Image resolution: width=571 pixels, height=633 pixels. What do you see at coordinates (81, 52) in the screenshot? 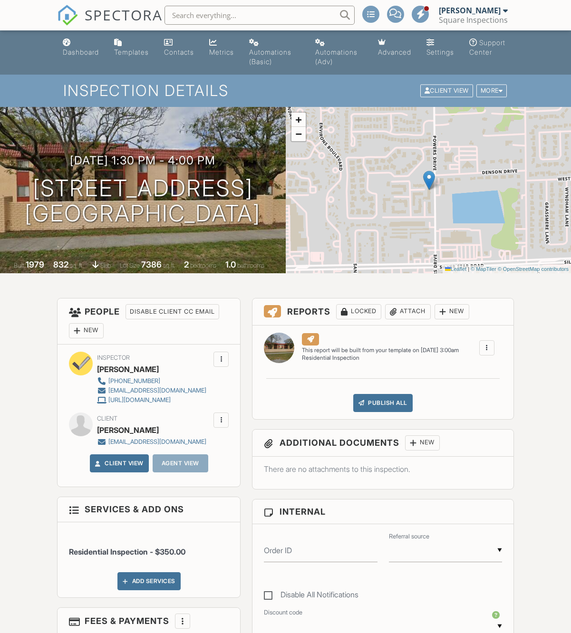
I see `div: Dashboard` at bounding box center [81, 52].